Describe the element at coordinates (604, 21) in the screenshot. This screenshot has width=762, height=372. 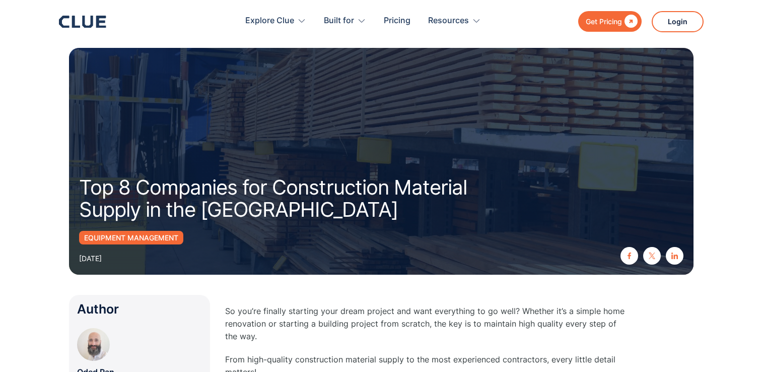
I see `div: Get Pricing` at that location.